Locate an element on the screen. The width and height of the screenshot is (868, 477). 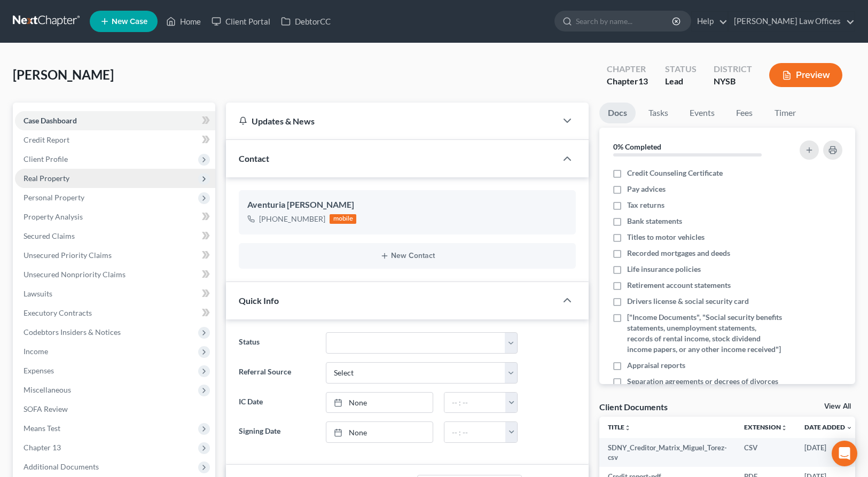
label: IC Date is located at coordinates (277, 403).